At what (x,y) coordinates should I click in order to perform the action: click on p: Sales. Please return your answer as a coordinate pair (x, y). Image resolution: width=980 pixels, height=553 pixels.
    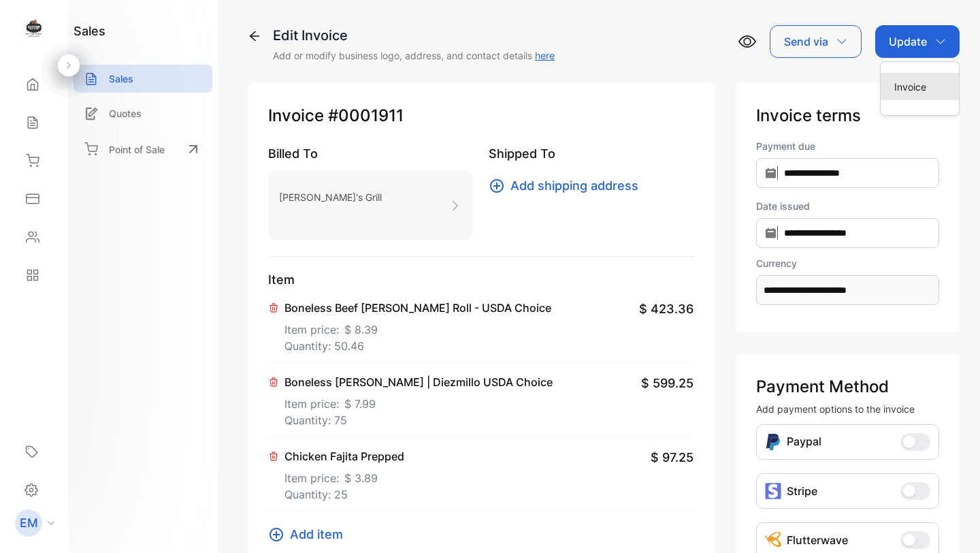
    Looking at the image, I should click on (121, 78).